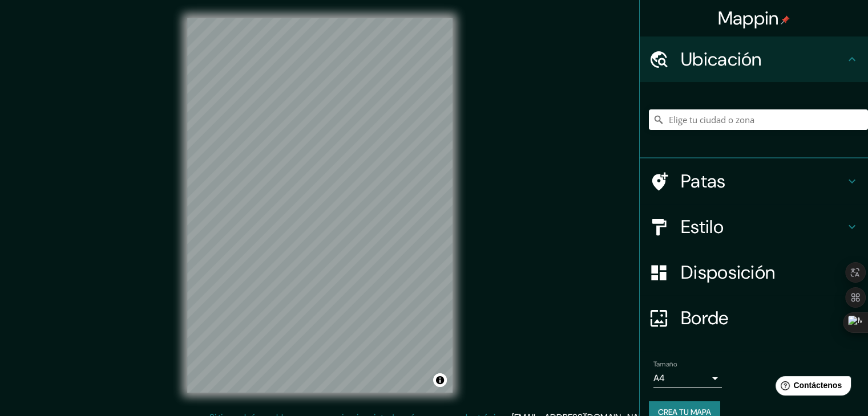 This screenshot has height=416, width=868. Describe the element at coordinates (51, 14) in the screenshot. I see `font: Contáctenos` at that location.